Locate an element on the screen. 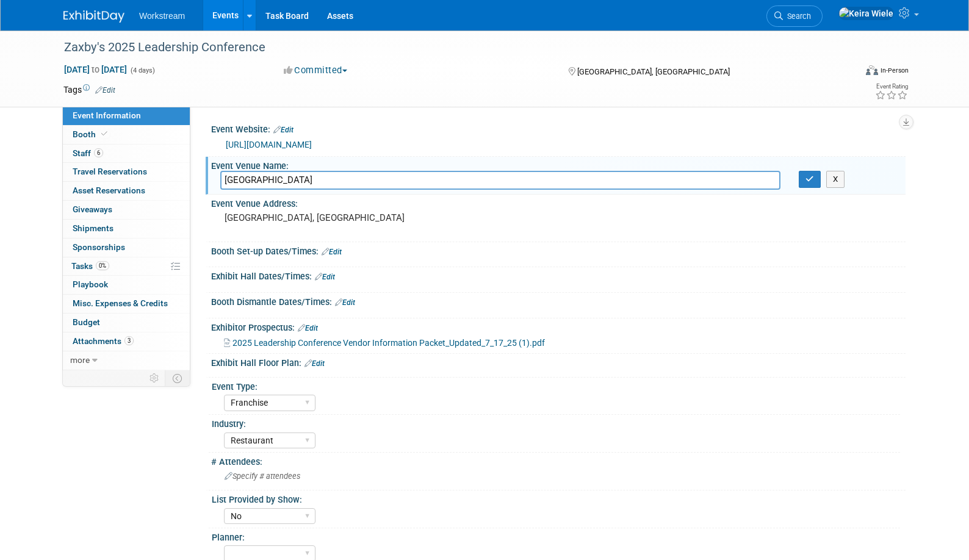  a: Budget is located at coordinates (126, 323).